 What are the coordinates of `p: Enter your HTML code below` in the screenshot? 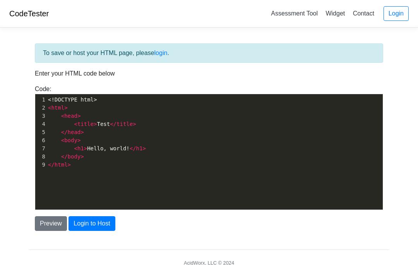 It's located at (209, 74).